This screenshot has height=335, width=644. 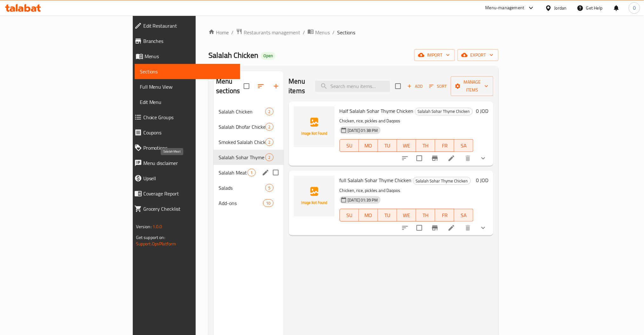 I want to click on div: Jordan, so click(x=560, y=8).